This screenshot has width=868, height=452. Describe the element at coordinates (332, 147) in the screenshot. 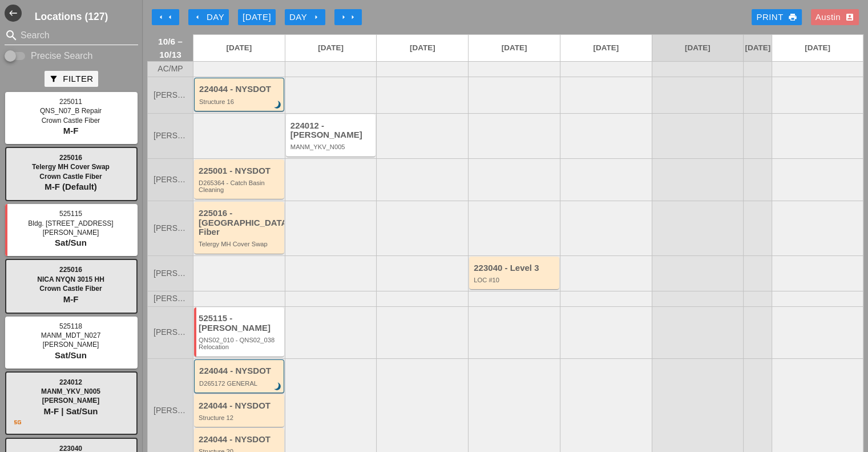

I see `div: MANM_YKV_N005` at that location.